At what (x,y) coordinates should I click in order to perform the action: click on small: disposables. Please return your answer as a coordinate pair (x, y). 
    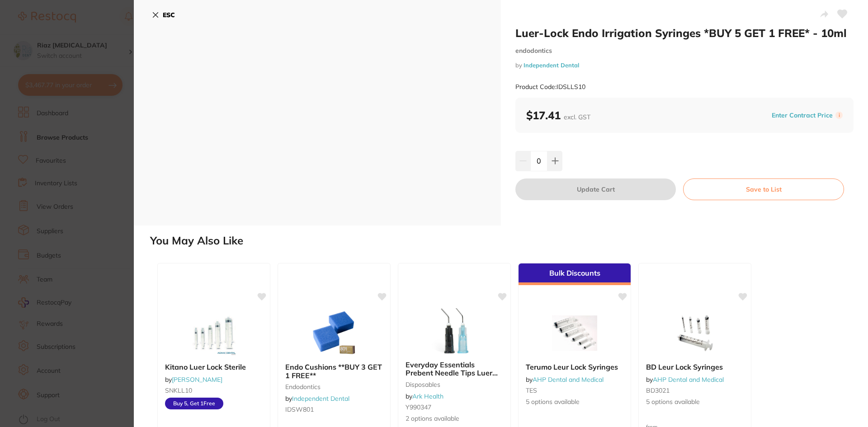
    Looking at the image, I should click on (454, 384).